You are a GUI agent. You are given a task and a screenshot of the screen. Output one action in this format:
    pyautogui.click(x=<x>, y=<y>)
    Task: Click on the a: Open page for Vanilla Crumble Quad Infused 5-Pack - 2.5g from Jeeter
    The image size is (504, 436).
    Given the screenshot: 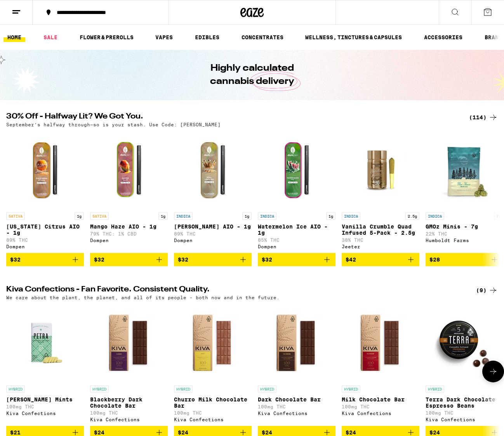 What is the action you would take?
    pyautogui.click(x=381, y=192)
    